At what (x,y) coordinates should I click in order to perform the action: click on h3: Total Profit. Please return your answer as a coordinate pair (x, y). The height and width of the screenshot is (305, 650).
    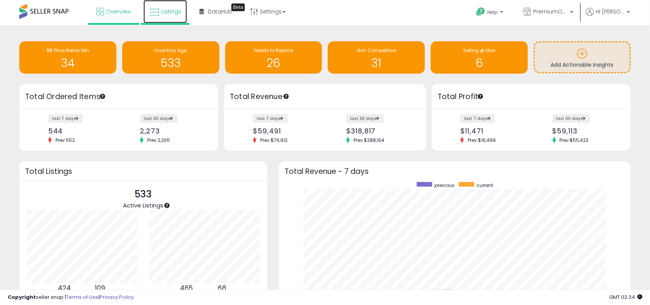
    Looking at the image, I should click on (531, 97).